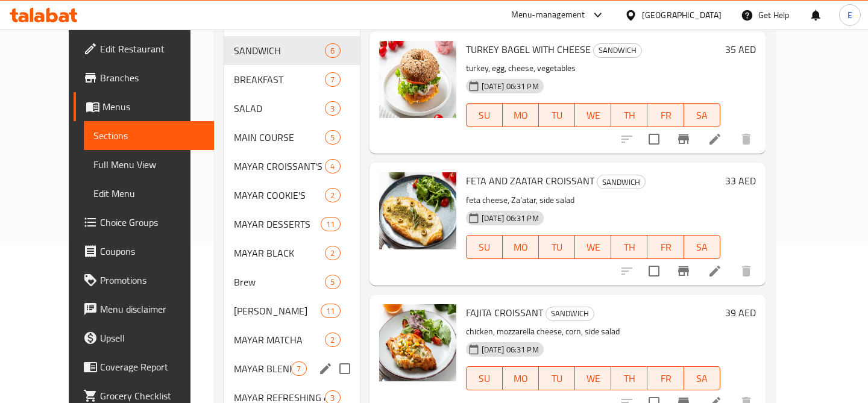 The height and width of the screenshot is (403, 868). I want to click on div: Brew, so click(279, 282).